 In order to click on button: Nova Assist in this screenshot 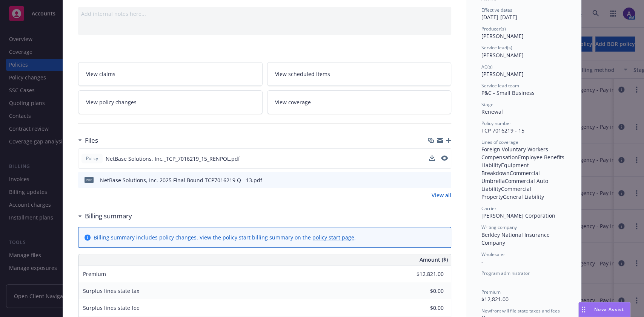, I will do `click(604, 310)`.